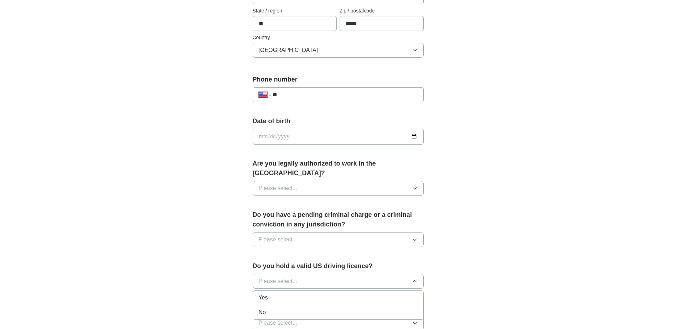 Image resolution: width=676 pixels, height=329 pixels. Describe the element at coordinates (338, 121) in the screenshot. I see `label: Date of birth` at that location.